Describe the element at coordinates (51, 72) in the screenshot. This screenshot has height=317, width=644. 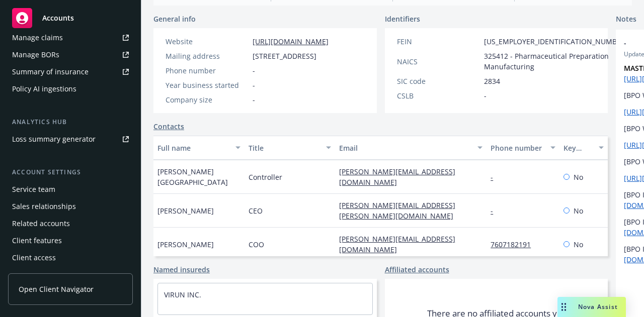
I see `div: Summary of insurance` at that location.